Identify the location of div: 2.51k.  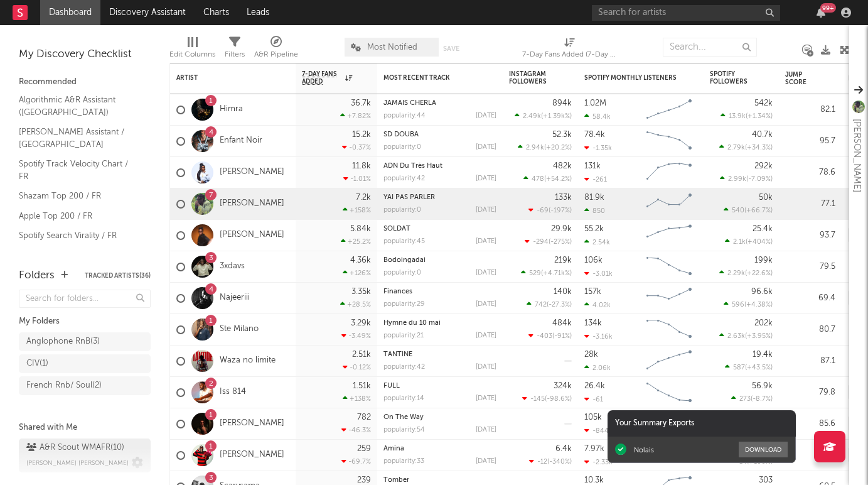
(362, 354).